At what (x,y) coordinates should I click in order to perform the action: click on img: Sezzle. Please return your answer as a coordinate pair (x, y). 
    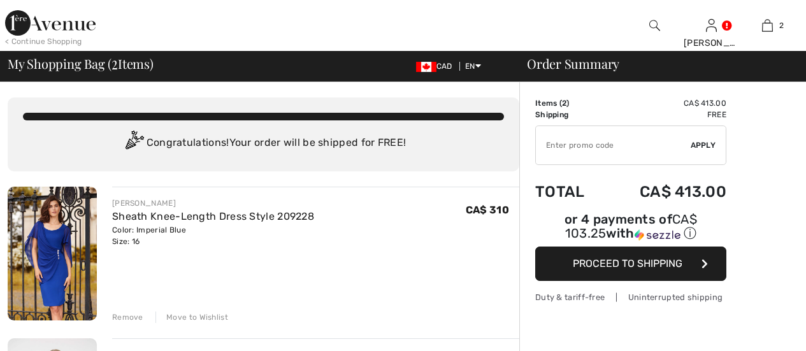
    Looking at the image, I should click on (658, 235).